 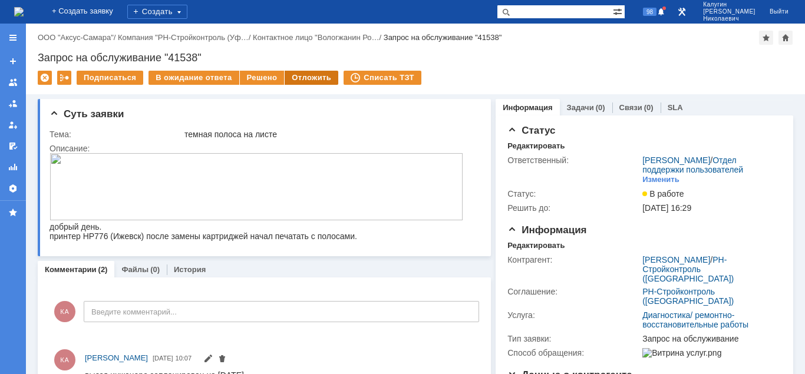 I want to click on div: Статус:, so click(x=573, y=194).